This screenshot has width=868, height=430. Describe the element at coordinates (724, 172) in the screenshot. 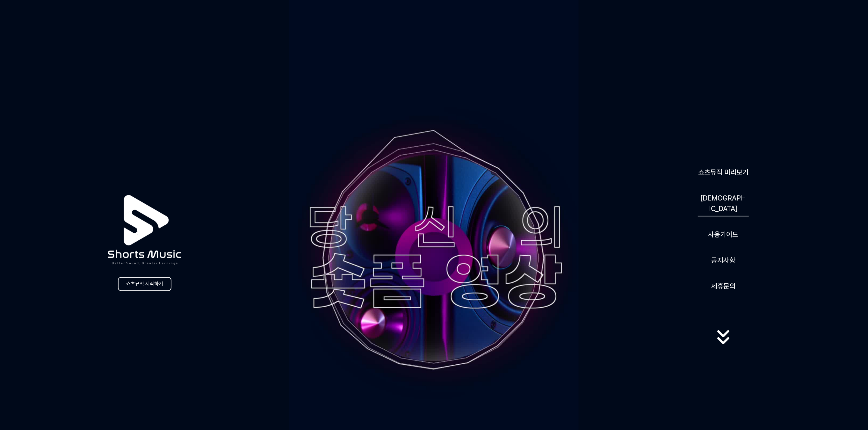

I see `a: 쇼츠뮤직 미리보기` at that location.